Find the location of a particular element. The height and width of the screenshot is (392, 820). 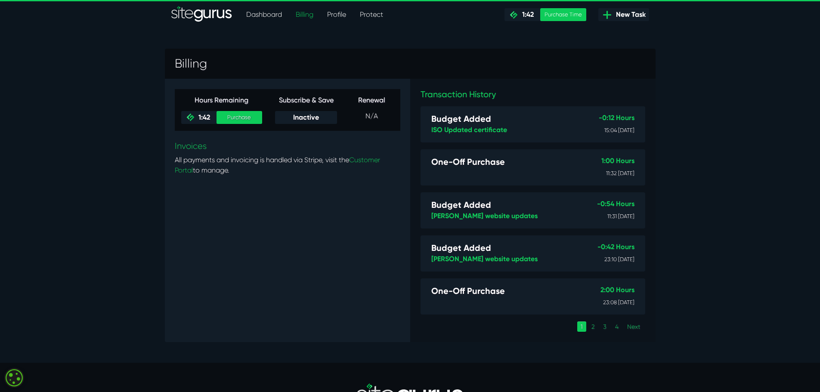

span: Inactive is located at coordinates (306, 117).